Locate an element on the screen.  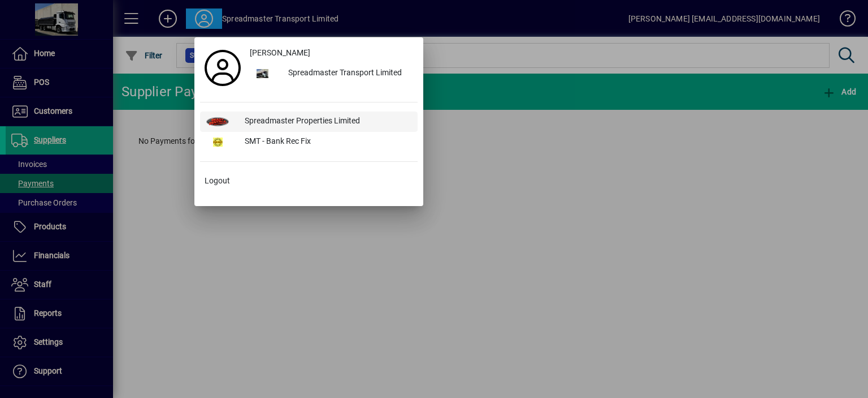
div: Spreadmaster Transport Limited is located at coordinates (348, 74).